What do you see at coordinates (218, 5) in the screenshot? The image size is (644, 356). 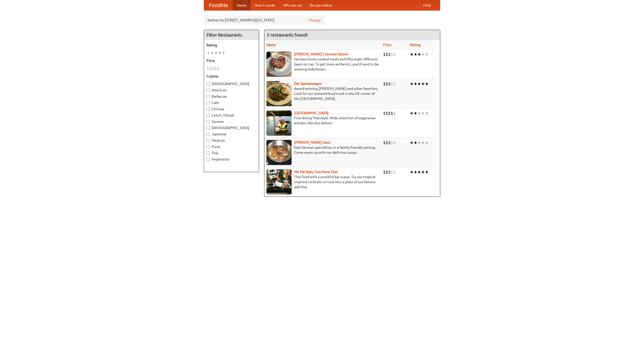 I see `a: FoodMe` at bounding box center [218, 5].